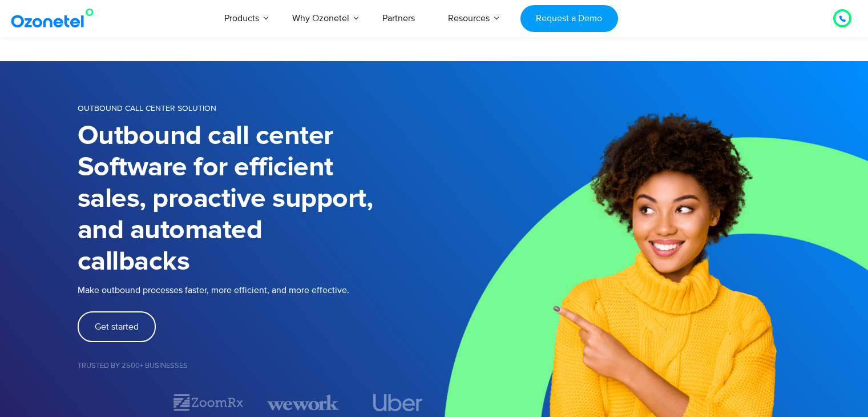 Image resolution: width=868 pixels, height=417 pixels. Describe the element at coordinates (117, 327) in the screenshot. I see `a: Get started` at that location.